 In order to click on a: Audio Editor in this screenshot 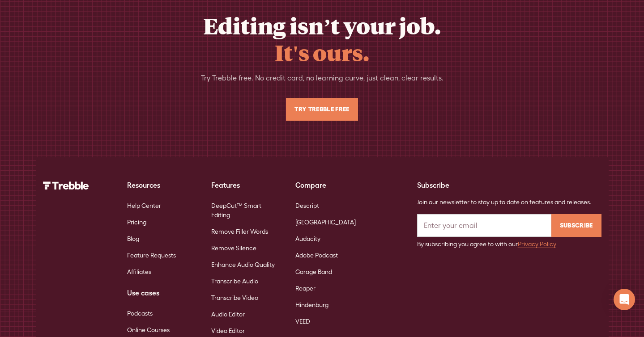, I will do `click(228, 314)`.